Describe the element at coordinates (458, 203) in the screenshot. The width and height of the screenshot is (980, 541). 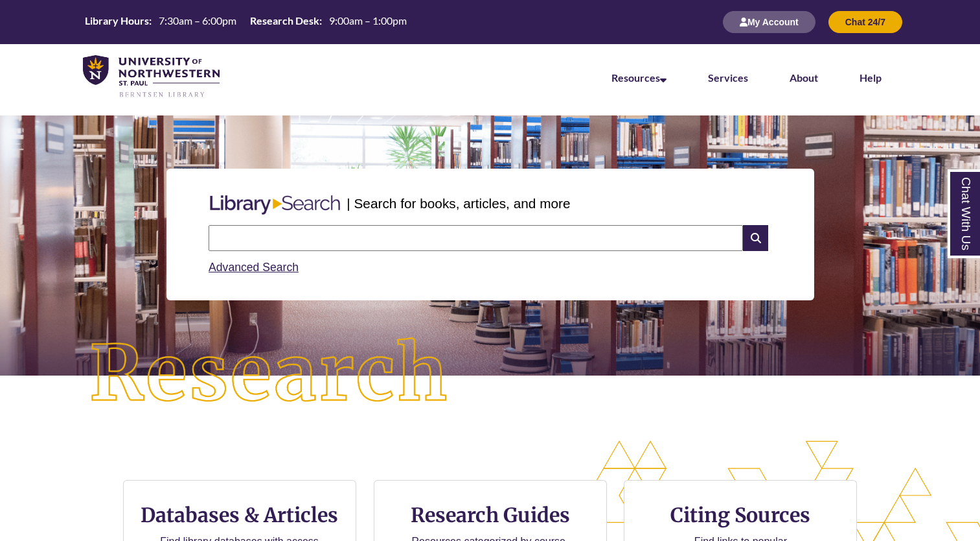
I see `p: | Search for books, articles, and more` at that location.